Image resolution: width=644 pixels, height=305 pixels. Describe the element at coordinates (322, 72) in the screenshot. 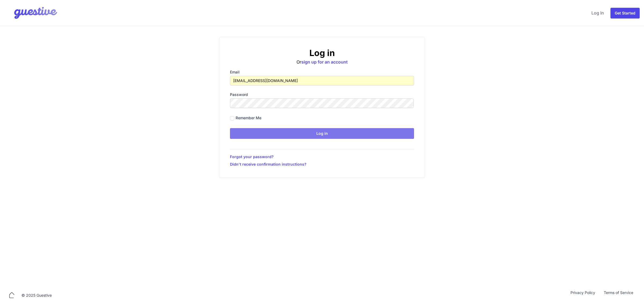

I see `label: Email` at that location.